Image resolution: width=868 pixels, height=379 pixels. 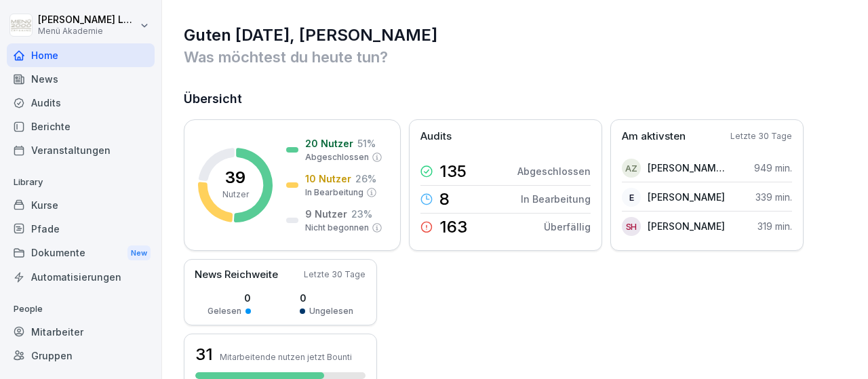 What do you see at coordinates (81, 150) in the screenshot?
I see `div: Veranstaltungen` at bounding box center [81, 150].